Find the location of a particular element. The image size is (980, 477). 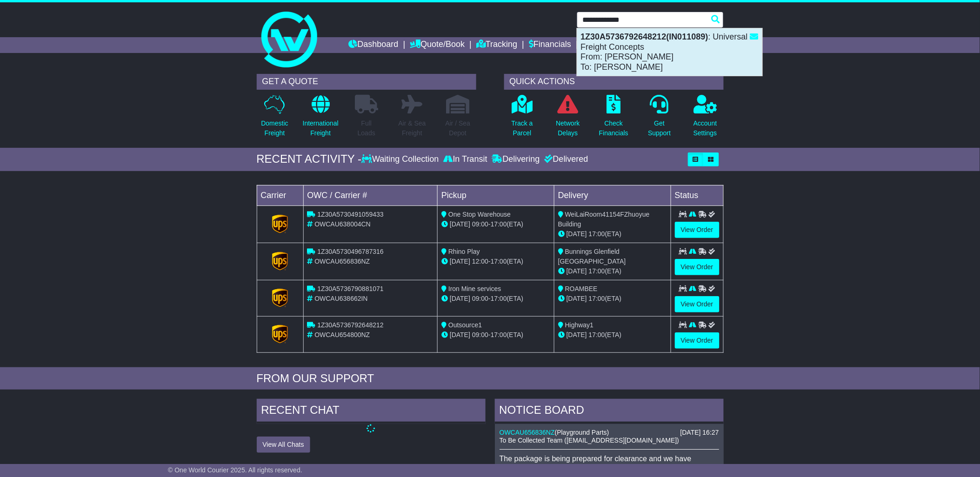

span: 1Z30A5736790881071 is located at coordinates (350, 289).